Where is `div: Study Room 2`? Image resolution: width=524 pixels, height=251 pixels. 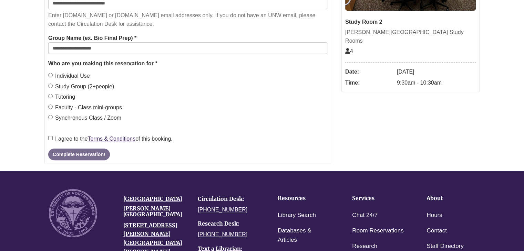 div: Study Room 2 is located at coordinates (410, 22).